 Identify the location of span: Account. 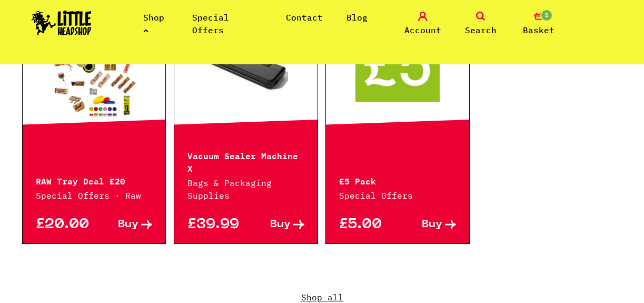
(423, 30).